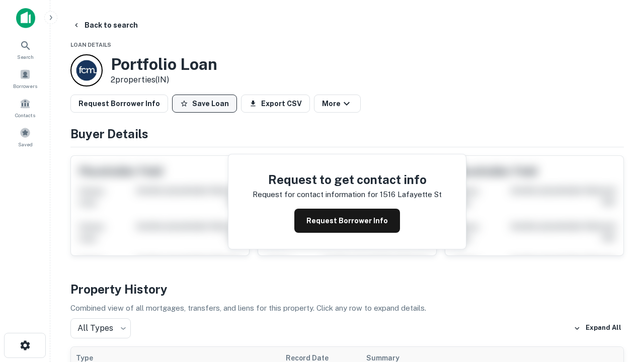  Describe the element at coordinates (347, 180) in the screenshot. I see `h4: Request to get contact info` at that location.